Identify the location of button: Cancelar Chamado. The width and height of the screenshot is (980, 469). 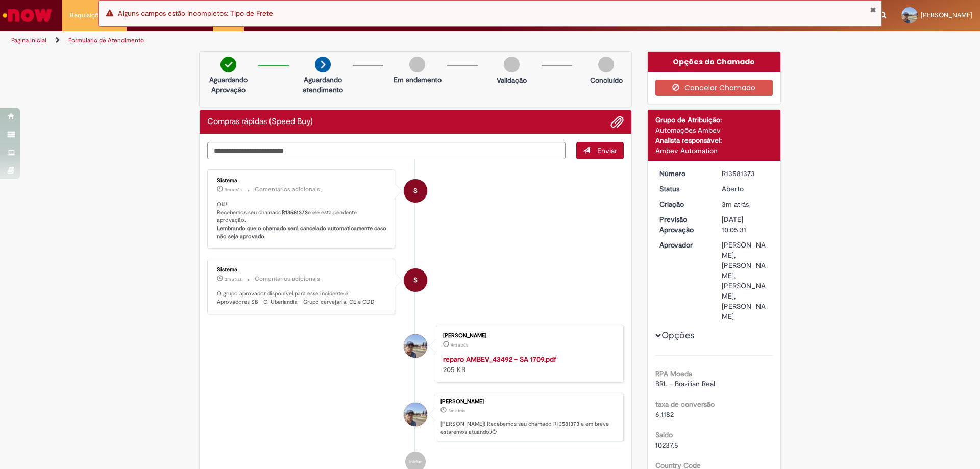
(714, 88).